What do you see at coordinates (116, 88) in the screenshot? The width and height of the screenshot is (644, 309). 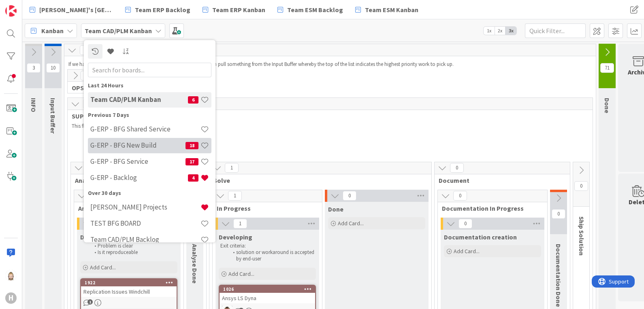 I see `span: OPS (Run & Maintenance)` at bounding box center [116, 88].